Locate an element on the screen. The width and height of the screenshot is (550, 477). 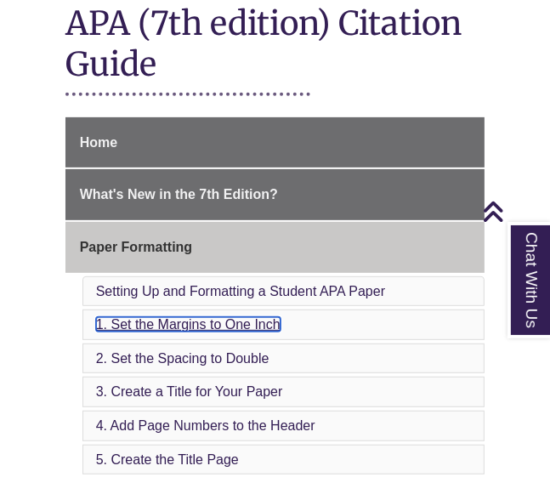
a: Back to Top is located at coordinates (513, 211).